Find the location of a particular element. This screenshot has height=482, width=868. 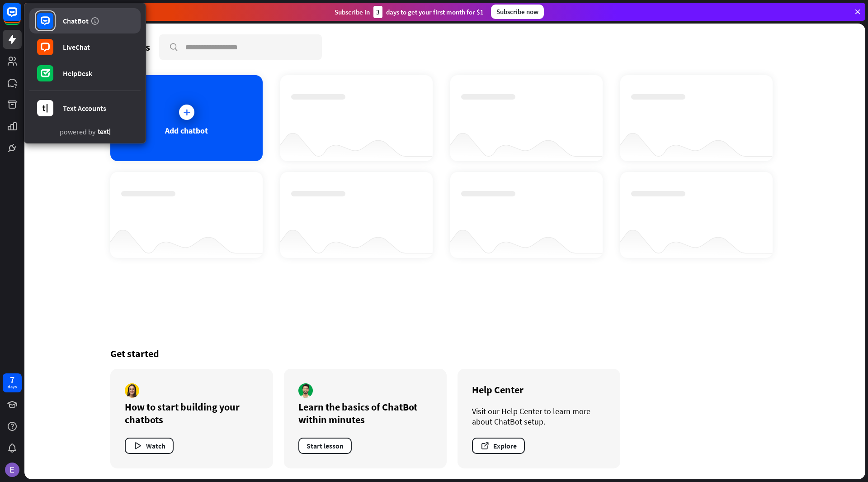

div: Visit our Help Center to learn more about ChatBot setup. is located at coordinates (539, 416).